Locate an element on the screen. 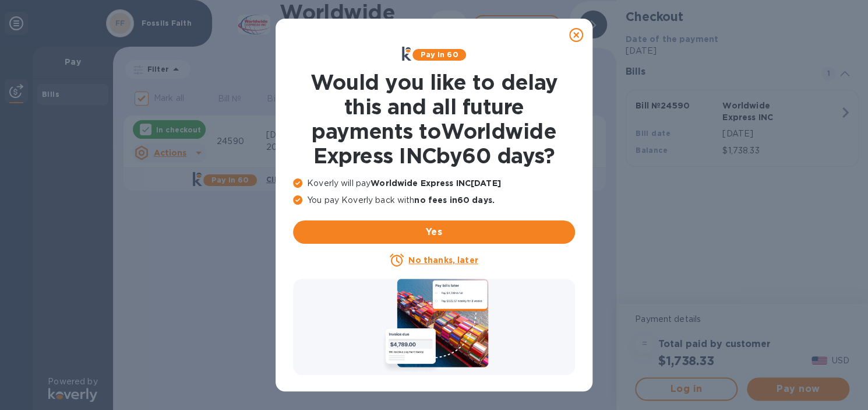  u: No thanks, later is located at coordinates (443, 260).